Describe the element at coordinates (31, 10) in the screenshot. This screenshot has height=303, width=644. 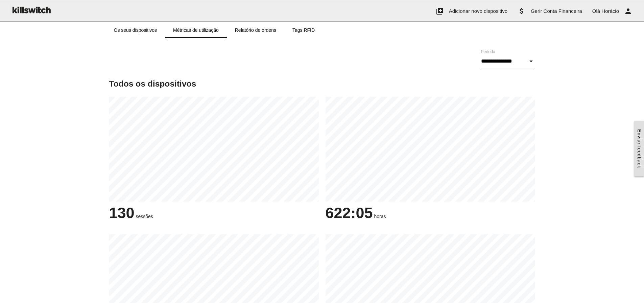
I see `img: ks-logo-black-160-b.png` at that location.